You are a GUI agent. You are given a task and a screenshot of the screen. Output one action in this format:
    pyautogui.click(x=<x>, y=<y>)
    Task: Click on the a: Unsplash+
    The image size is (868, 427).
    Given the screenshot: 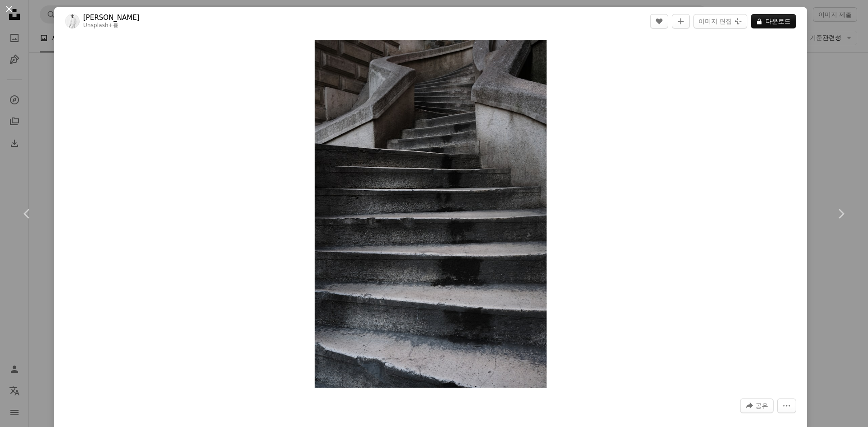 What is the action you would take?
    pyautogui.click(x=98, y=26)
    